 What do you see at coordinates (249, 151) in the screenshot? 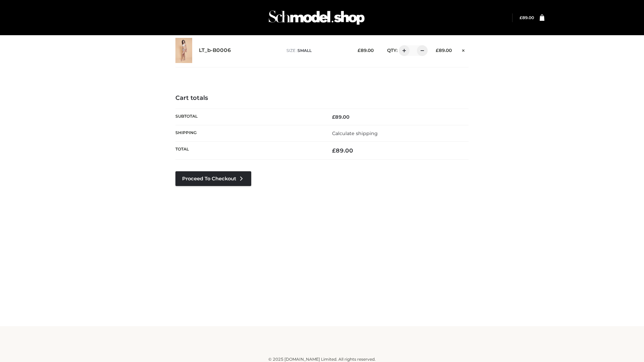
I see `th: Total` at bounding box center [249, 151].